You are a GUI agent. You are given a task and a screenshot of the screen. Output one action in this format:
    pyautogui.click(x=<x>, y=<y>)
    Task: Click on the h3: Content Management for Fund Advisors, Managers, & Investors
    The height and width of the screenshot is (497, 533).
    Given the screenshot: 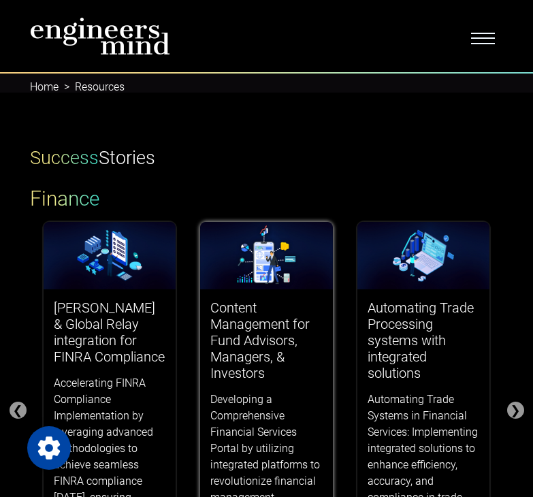 What is the action you would take?
    pyautogui.click(x=266, y=340)
    